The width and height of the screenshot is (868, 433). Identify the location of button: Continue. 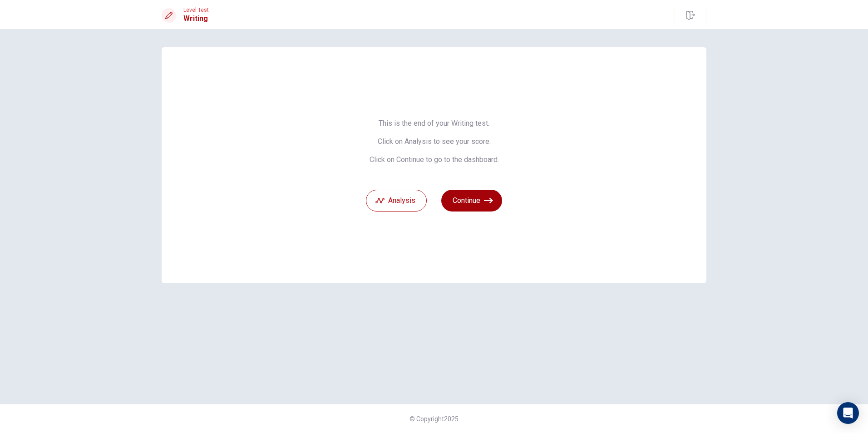
(472, 201).